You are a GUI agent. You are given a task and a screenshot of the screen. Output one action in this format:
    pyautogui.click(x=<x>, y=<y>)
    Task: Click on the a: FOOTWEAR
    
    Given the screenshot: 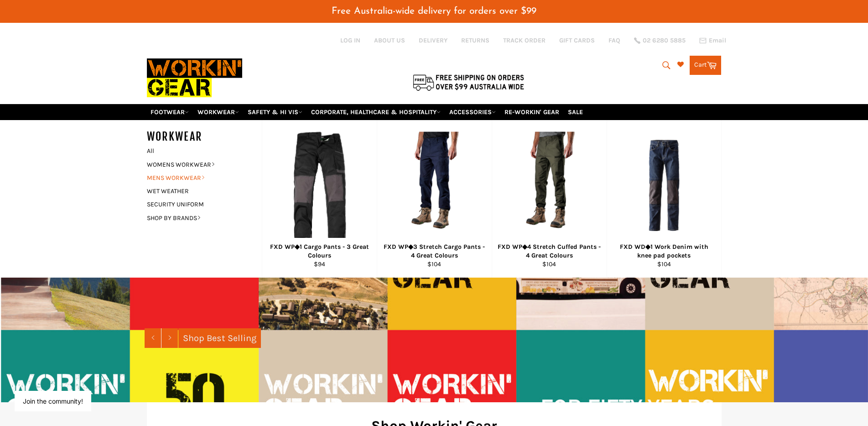 What is the action you would take?
    pyautogui.click(x=170, y=112)
    